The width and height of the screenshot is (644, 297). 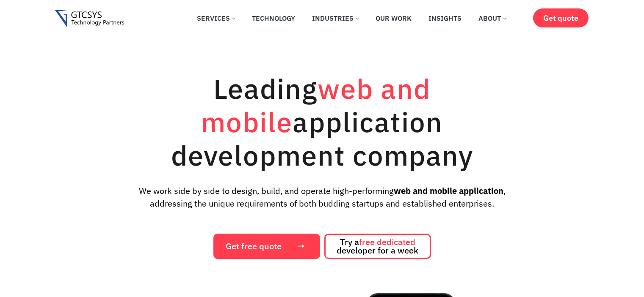 I want to click on h1: Leading application development company, so click(x=322, y=122).